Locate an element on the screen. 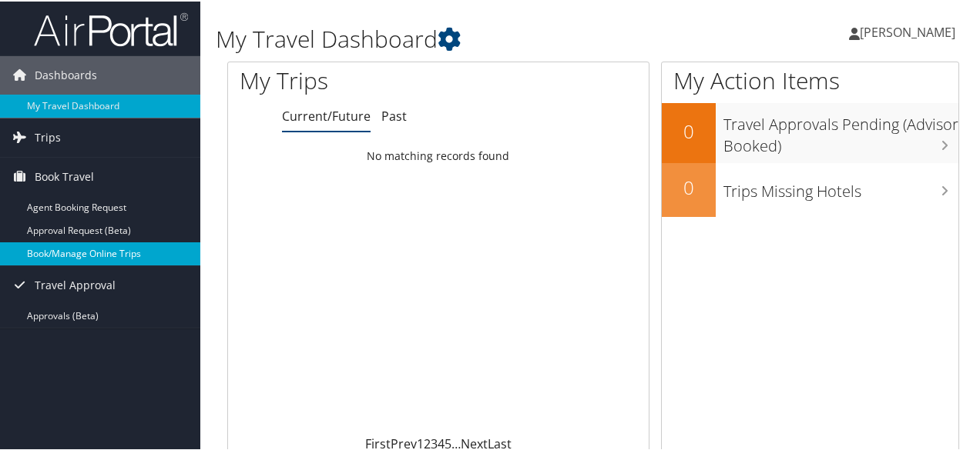 The image size is (980, 450). span: Dashboards is located at coordinates (66, 74).